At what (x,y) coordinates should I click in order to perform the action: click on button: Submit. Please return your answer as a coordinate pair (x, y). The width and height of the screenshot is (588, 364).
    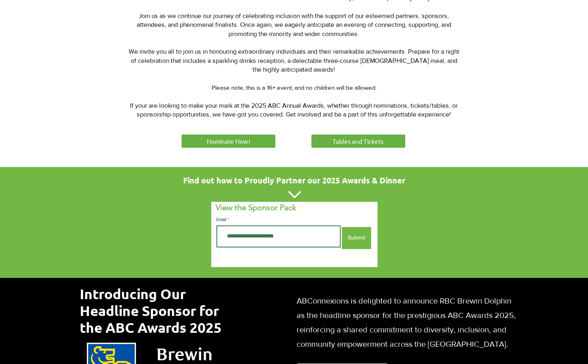
    Looking at the image, I should click on (356, 238).